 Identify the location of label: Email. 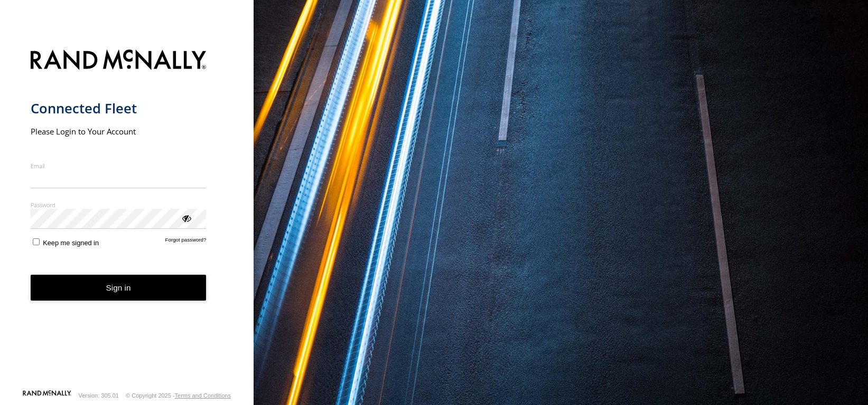
(118, 165).